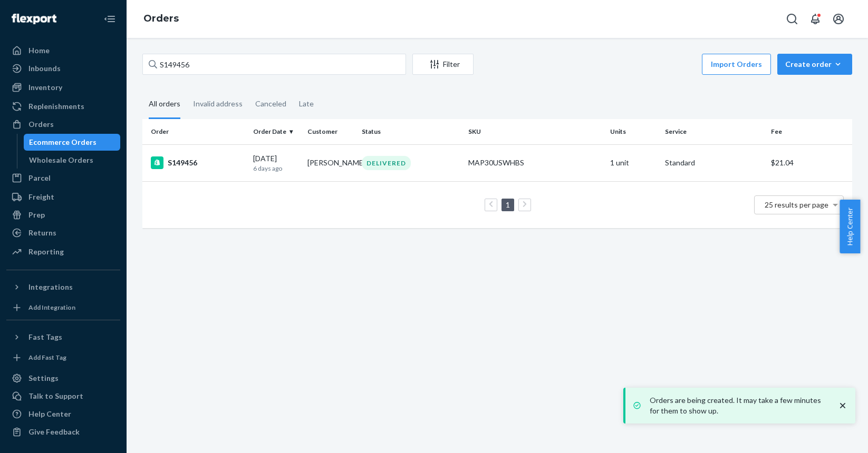  I want to click on a: Settings, so click(63, 378).